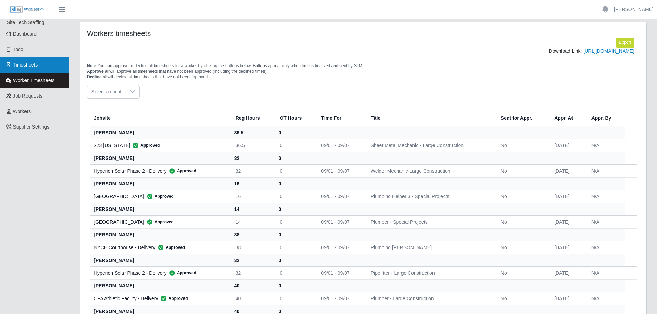 This screenshot has height=314, width=657. Describe the element at coordinates (92, 66) in the screenshot. I see `span: Note:` at that location.